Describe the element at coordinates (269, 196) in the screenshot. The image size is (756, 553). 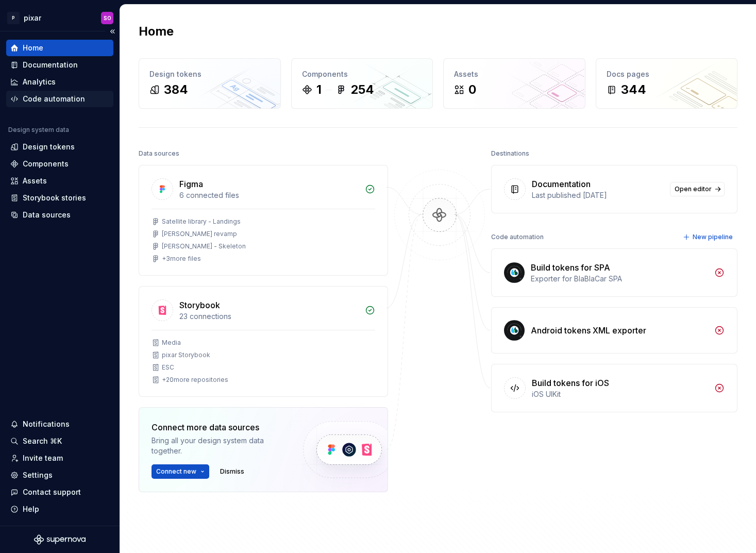
I see `div: 6 connected files` at that location.